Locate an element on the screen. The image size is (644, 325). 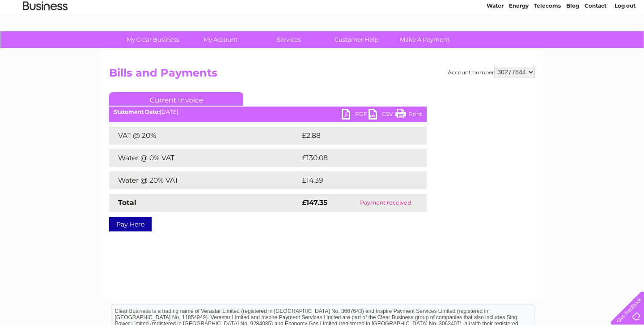
a: Contact is located at coordinates (595, 41).